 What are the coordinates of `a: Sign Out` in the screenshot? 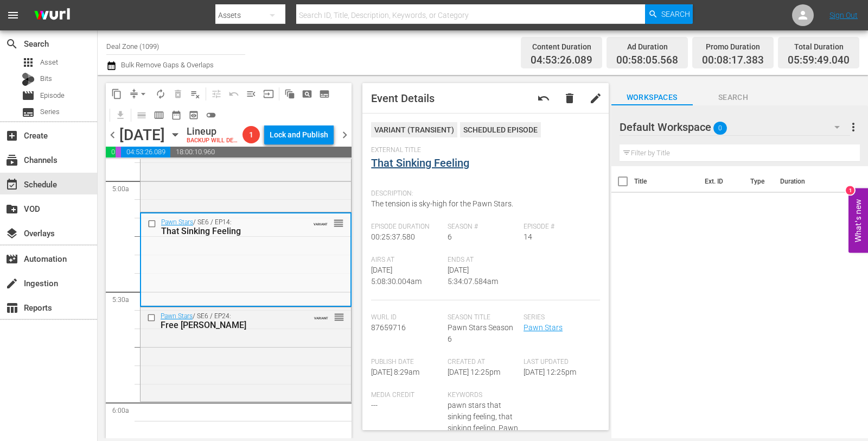 It's located at (844, 15).